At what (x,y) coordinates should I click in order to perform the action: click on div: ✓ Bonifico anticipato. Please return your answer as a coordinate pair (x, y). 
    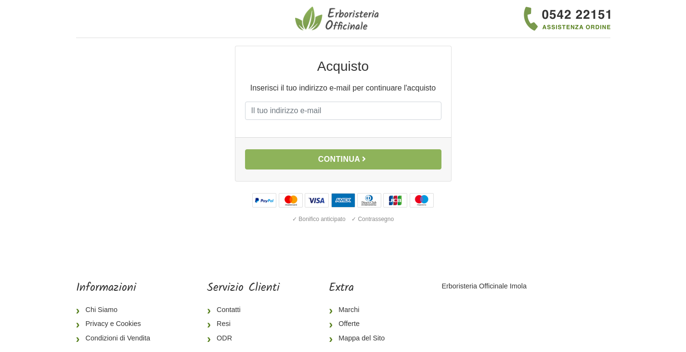
    Looking at the image, I should click on (319, 219).